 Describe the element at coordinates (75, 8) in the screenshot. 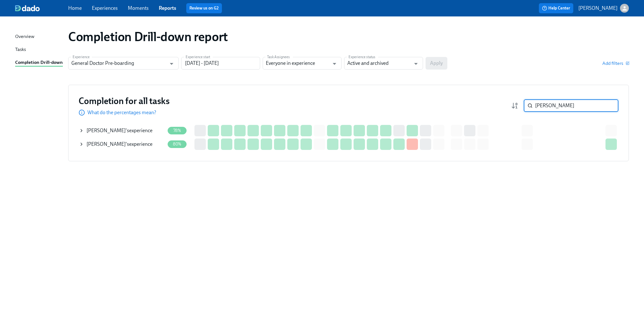

I see `a: Home` at that location.